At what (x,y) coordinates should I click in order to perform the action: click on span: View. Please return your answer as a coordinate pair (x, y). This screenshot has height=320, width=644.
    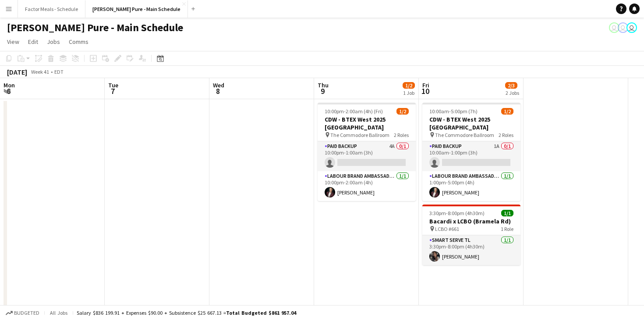
    Looking at the image, I should click on (13, 41).